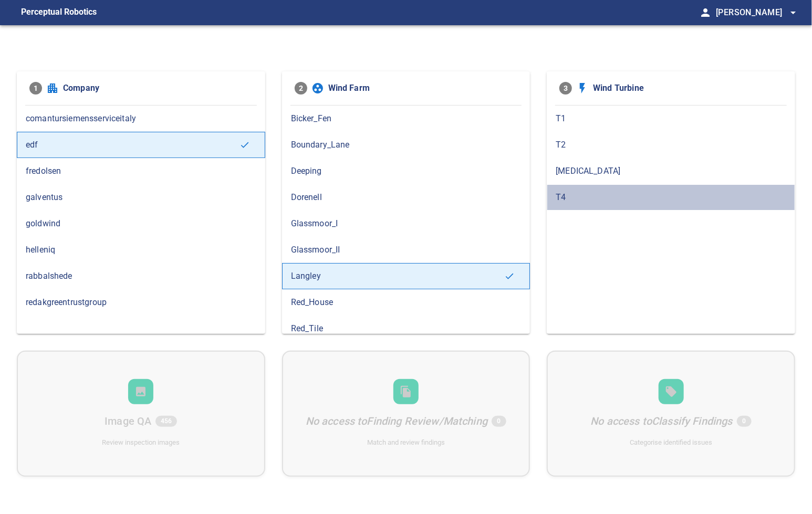 The image size is (812, 514). Describe the element at coordinates (406, 198) in the screenshot. I see `span: Dorenell` at that location.